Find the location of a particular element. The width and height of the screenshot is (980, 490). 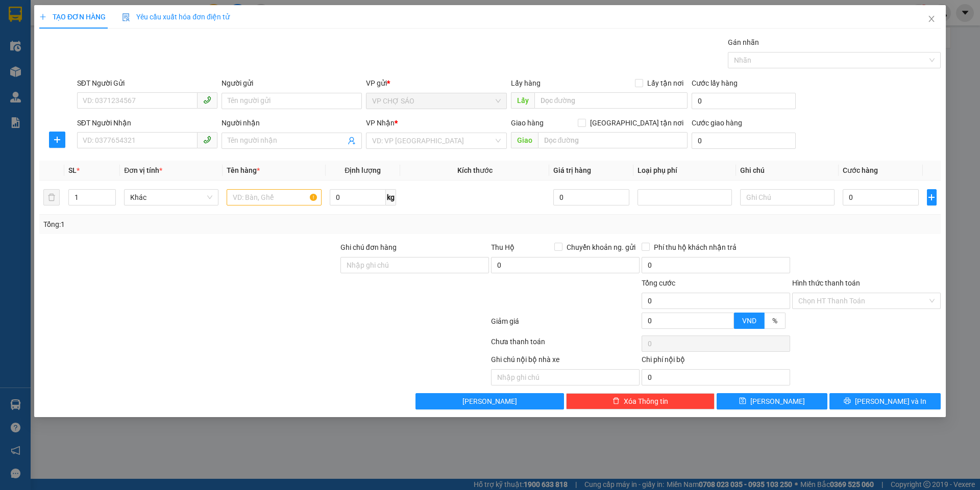

img: icon is located at coordinates (126, 17).